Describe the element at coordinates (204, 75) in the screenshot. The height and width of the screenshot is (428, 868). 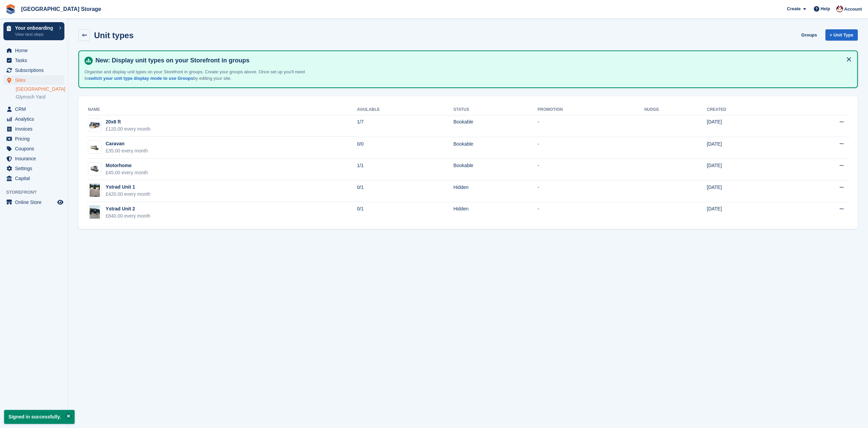
I see `p: Organise and display unit types on your Storefront in groups. Create your groups above. Once set ...` at that location.